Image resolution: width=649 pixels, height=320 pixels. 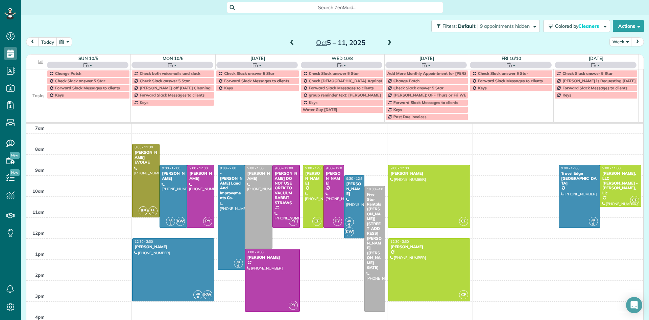 I want to click on button: next, so click(x=638, y=42).